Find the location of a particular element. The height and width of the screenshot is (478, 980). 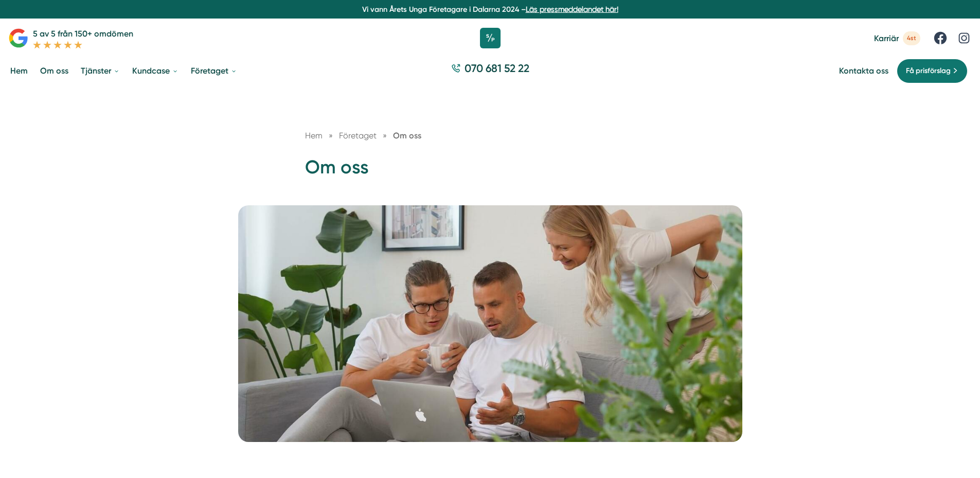

p: 5 av 5 från 150+ omdömen is located at coordinates (83, 33).